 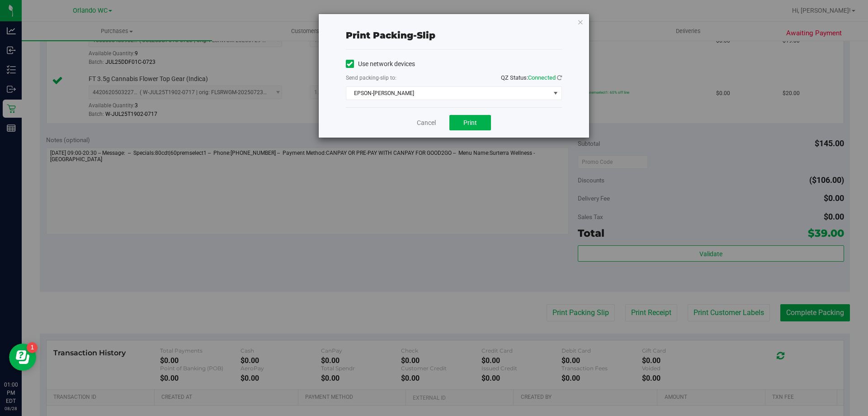 What do you see at coordinates (470, 122) in the screenshot?
I see `span: Print` at bounding box center [470, 122].